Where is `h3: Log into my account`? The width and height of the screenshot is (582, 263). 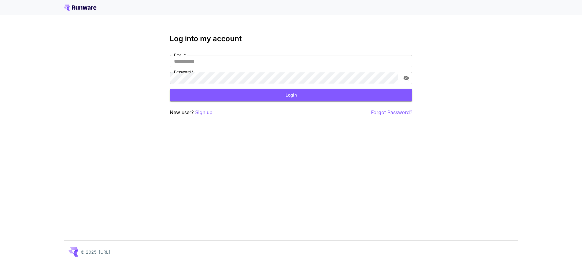
h3: Log into my account is located at coordinates (291, 39).